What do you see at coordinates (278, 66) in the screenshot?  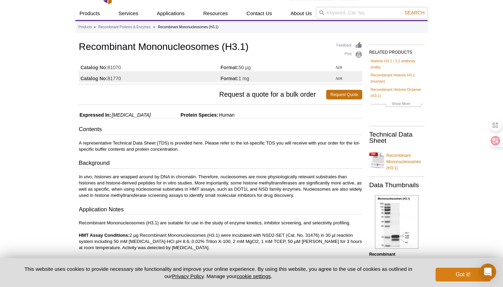 I see `td: 50 µg` at bounding box center [278, 66].